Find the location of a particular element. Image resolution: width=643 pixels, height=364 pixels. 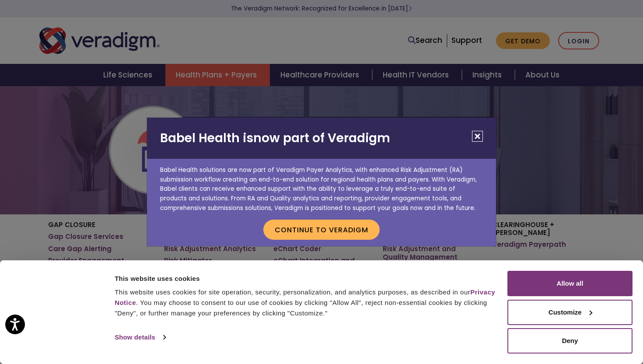

h2: Babel Health is now part of Veradigm is located at coordinates (322, 138).